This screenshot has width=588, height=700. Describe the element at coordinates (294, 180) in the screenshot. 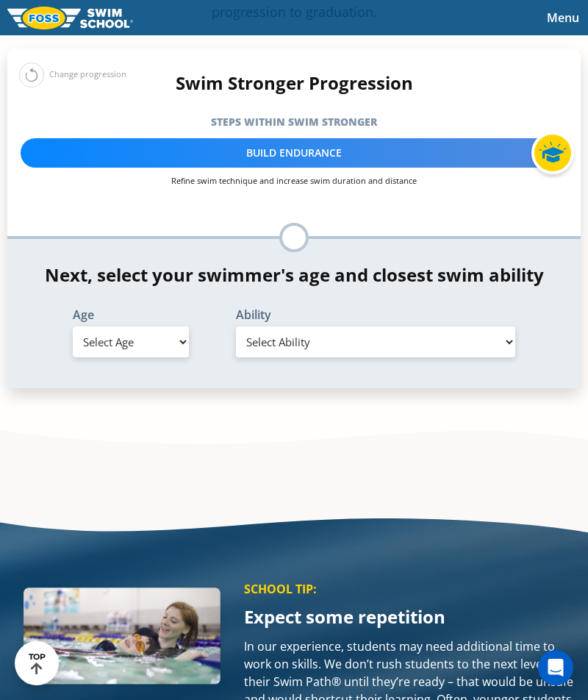

I see `p: Refine swim technique and increase swim duration and distance` at that location.